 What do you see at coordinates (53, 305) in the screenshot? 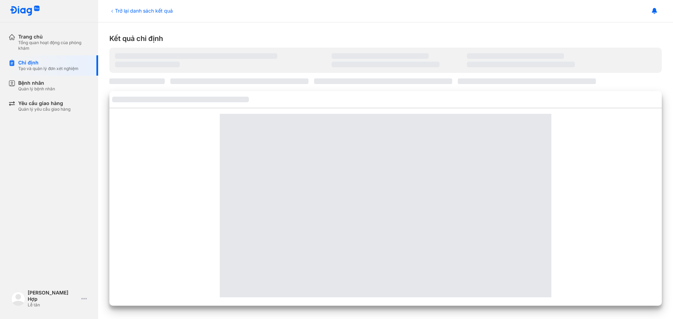
I see `div: Lễ tân` at bounding box center [53, 305].